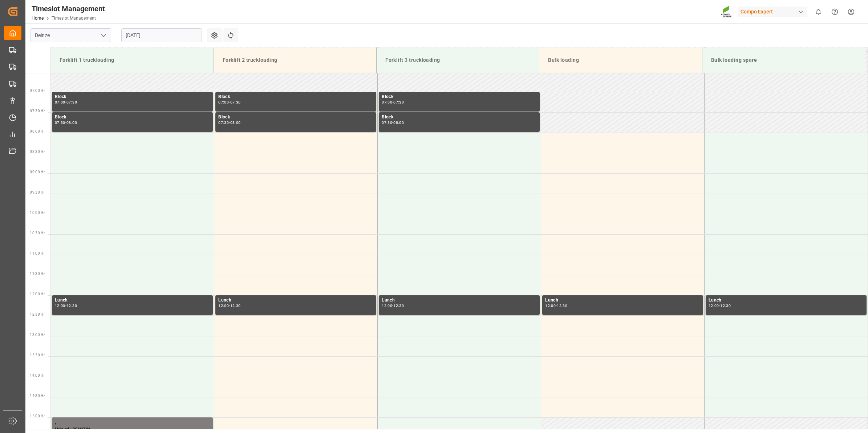  I want to click on input: Type to search/select, so click(71, 35).